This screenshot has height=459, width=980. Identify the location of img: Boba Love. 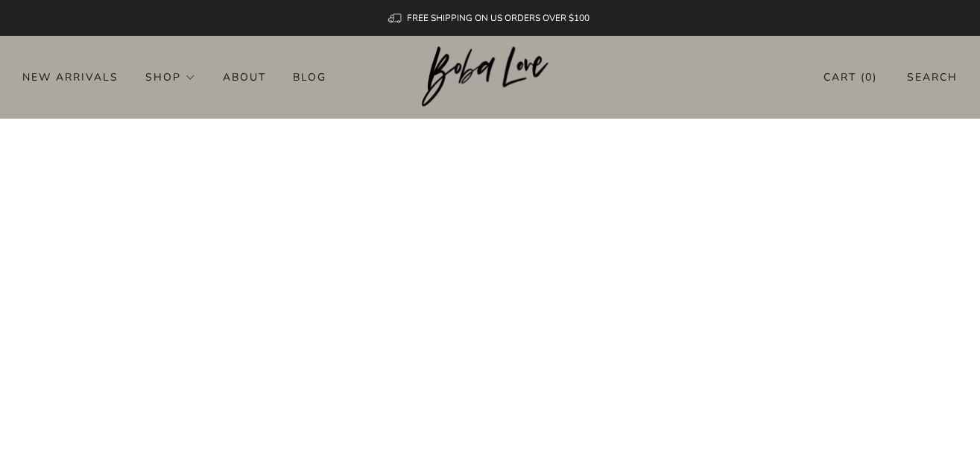
(490, 77).